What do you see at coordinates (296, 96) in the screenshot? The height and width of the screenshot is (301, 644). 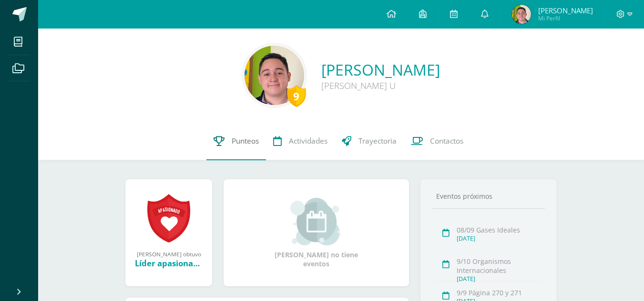 I see `div: 9` at bounding box center [296, 96].